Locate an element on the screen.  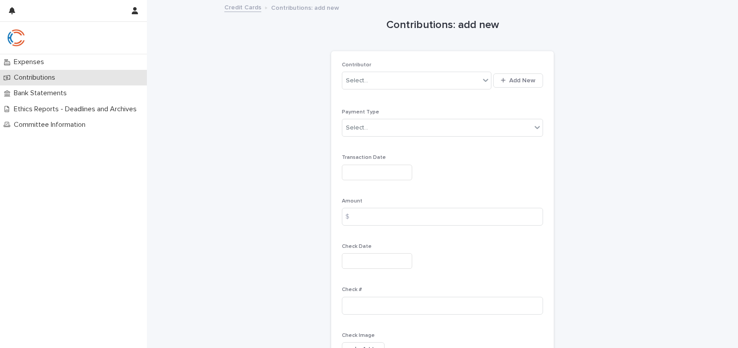
span: Transaction Date is located at coordinates (364, 158).